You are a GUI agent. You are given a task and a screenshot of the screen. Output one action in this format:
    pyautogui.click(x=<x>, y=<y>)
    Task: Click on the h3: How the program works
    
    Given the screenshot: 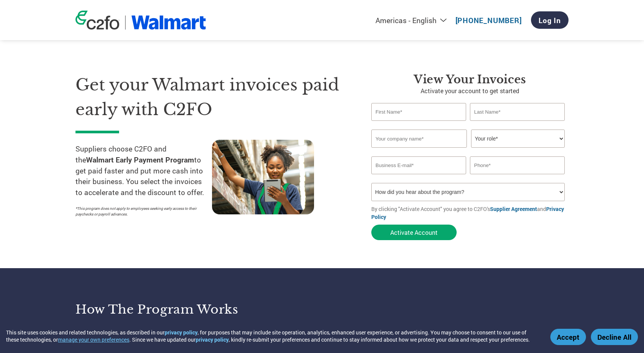 What is the action you would take?
    pyautogui.click(x=194, y=309)
    